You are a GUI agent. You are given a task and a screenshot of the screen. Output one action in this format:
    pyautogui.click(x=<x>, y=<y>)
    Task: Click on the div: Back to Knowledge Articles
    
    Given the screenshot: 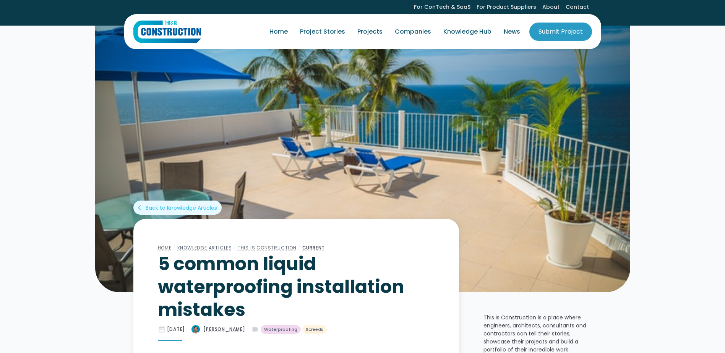 What is the action you would take?
    pyautogui.click(x=181, y=208)
    